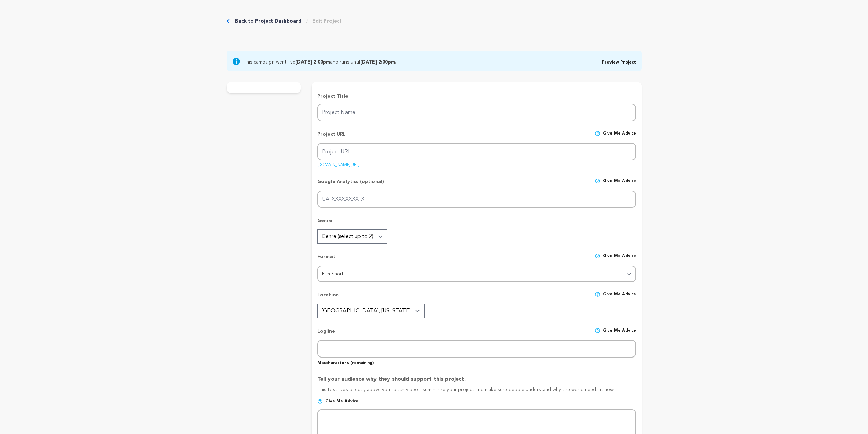  I want to click on input: UA-XXXXXXXX-X, so click(476, 199).